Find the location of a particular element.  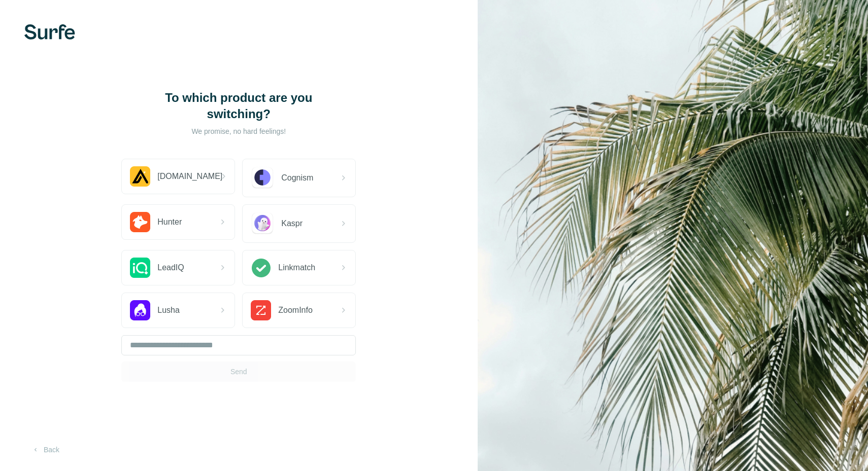

img: LeadIQ Logo is located at coordinates (140, 268).